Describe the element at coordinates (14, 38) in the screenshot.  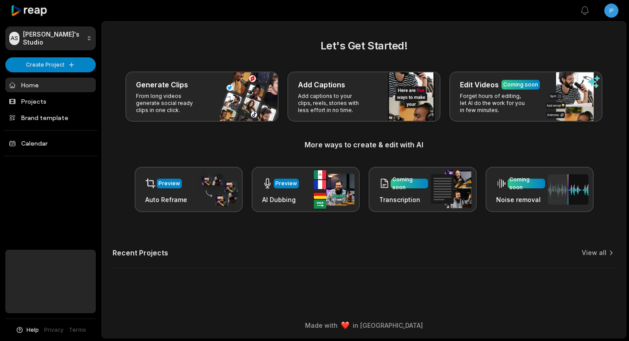
I see `div: AS` at that location.